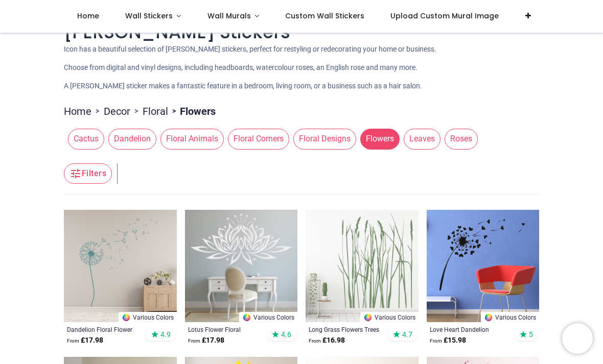  Describe the element at coordinates (362, 266) in the screenshot. I see `img: Long Grass Flowers Trees Wall Sticker` at that location.